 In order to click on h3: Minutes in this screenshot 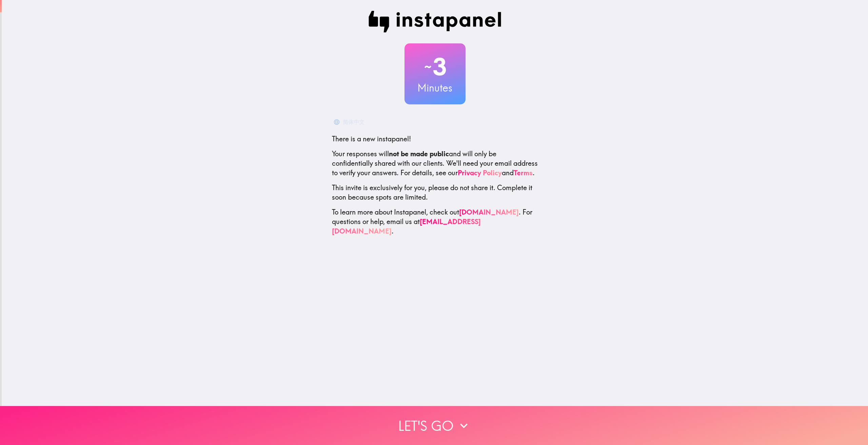, I will do `click(435, 88)`.